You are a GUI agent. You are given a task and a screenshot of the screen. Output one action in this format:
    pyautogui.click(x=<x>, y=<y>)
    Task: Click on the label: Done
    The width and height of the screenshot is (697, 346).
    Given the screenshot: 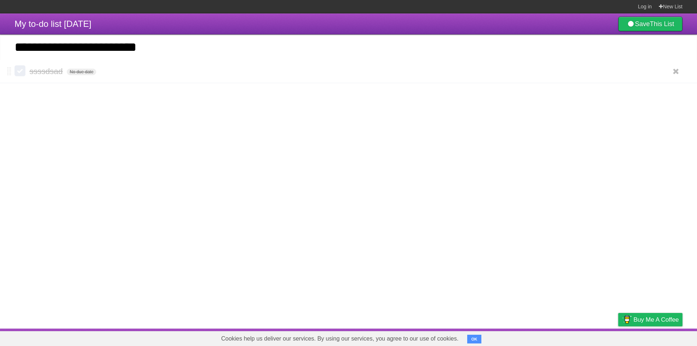 What is the action you would take?
    pyautogui.click(x=20, y=71)
    